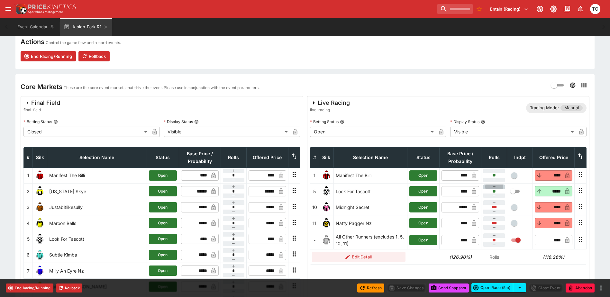  I want to click on span: Mark an event as closed and abandoned., so click(580, 287).